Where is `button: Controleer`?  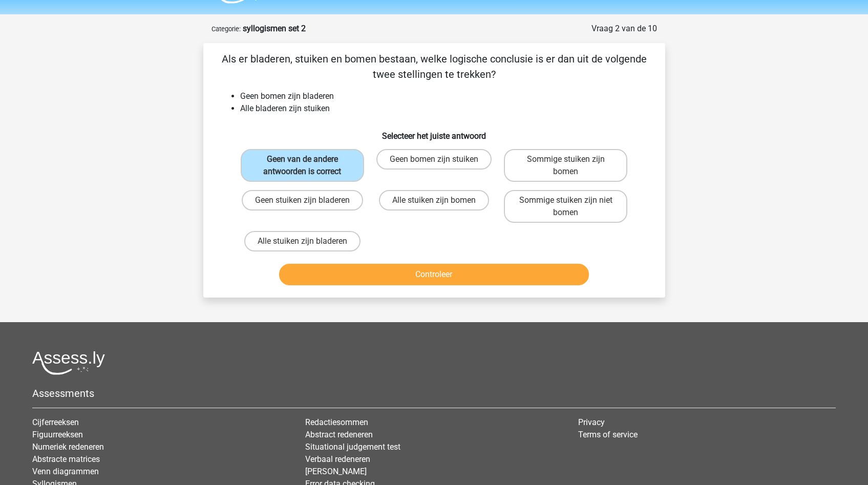 button: Controleer is located at coordinates (434, 275).